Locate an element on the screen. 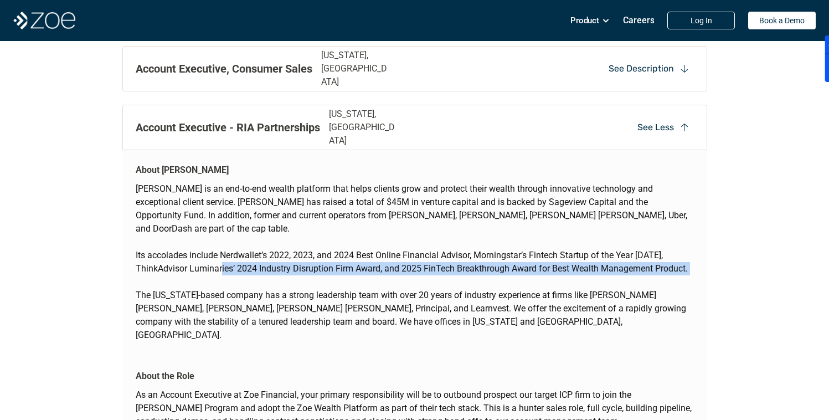 This screenshot has height=420, width=829. p: Account Executive, Consumer Sales is located at coordinates (224, 69).